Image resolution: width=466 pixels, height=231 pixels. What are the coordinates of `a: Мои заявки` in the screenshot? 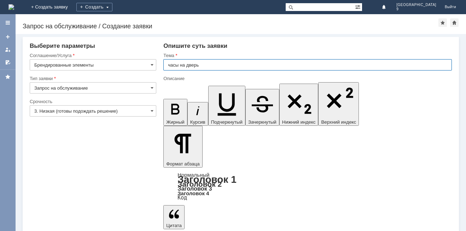 It's located at (8, 50).